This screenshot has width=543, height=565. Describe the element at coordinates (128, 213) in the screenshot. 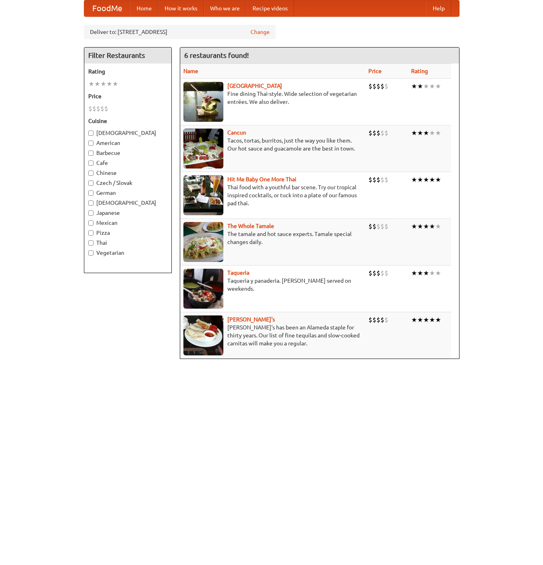

I see `label: Japanese` at that location.